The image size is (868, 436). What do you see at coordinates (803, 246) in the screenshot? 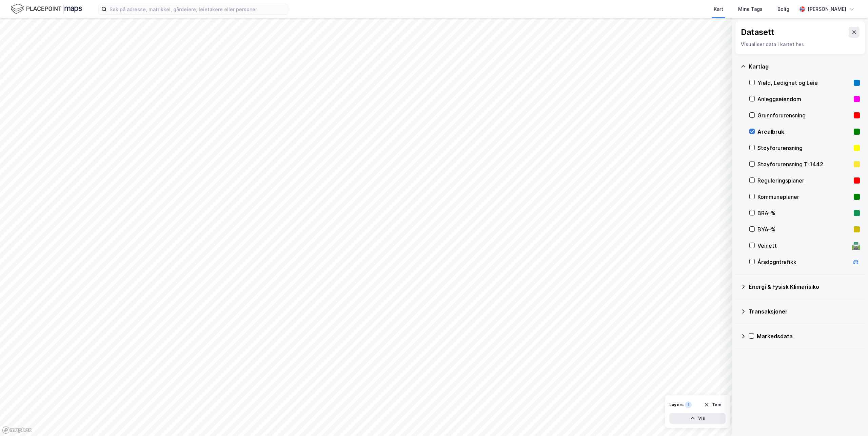
I see `div: Veinett` at bounding box center [803, 246].